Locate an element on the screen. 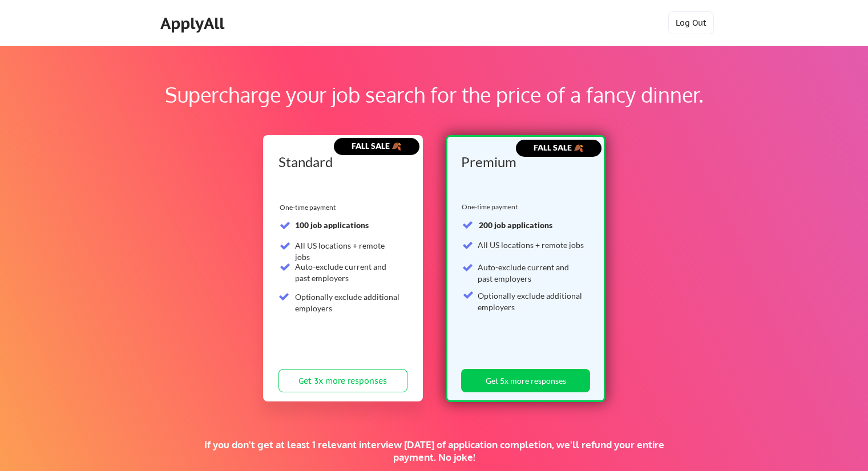  div: ApplyAll is located at coordinates (194, 23).